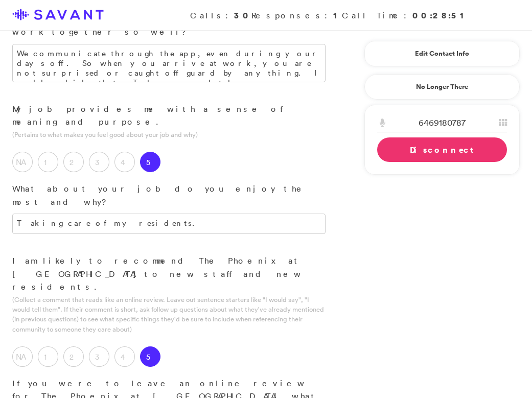 The height and width of the screenshot is (398, 532). I want to click on a: Edit Contact Info, so click(442, 54).